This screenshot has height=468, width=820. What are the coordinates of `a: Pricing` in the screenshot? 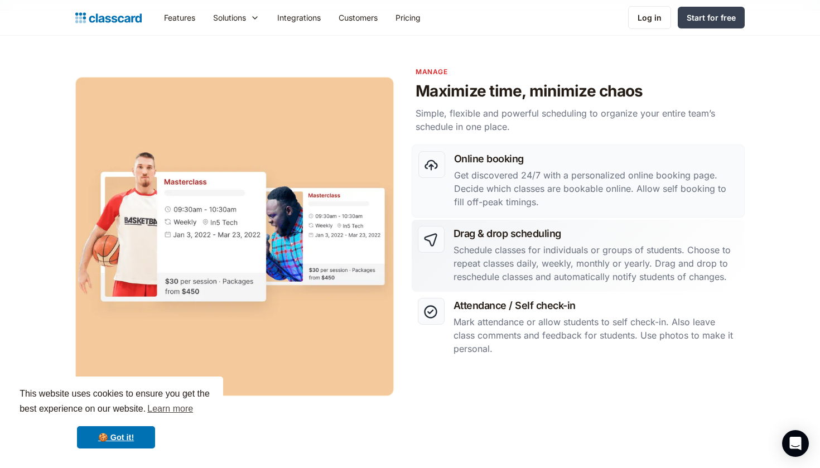 It's located at (408, 17).